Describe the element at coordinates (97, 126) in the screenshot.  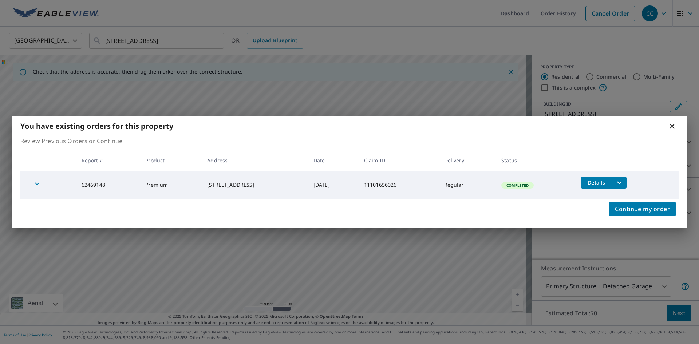
I see `b: You have existing orders for this property` at that location.